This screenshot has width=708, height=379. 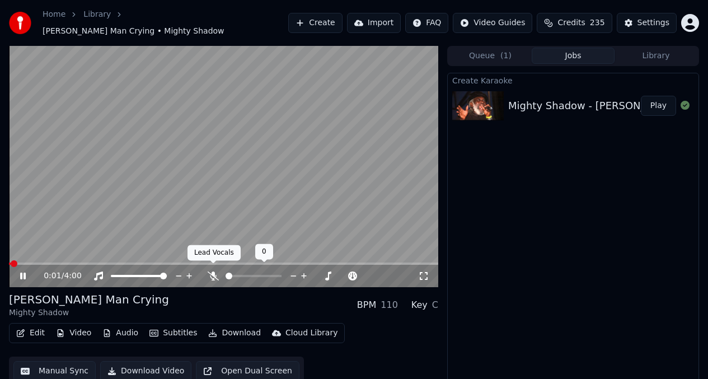 I want to click on button: Audio, so click(x=120, y=333).